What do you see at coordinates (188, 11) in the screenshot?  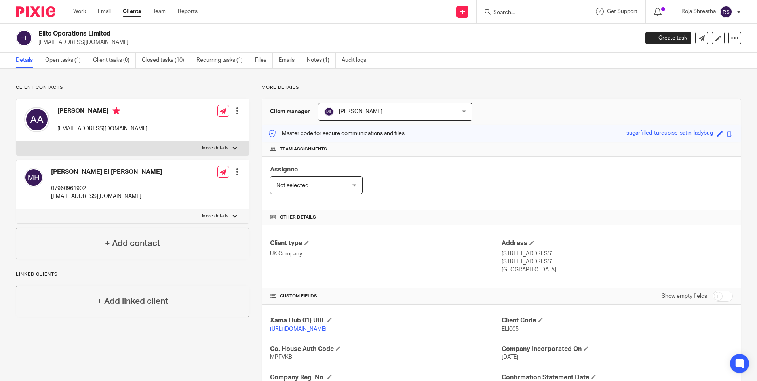 I see `a: Reports` at bounding box center [188, 11].